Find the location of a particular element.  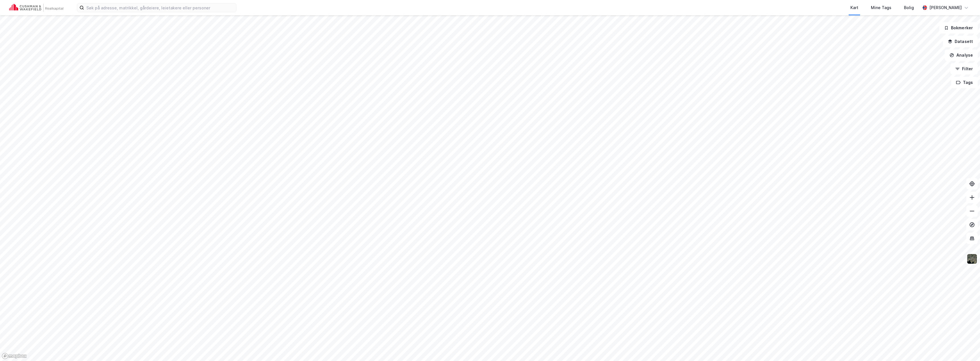

div: Mine Tags is located at coordinates (881, 8).